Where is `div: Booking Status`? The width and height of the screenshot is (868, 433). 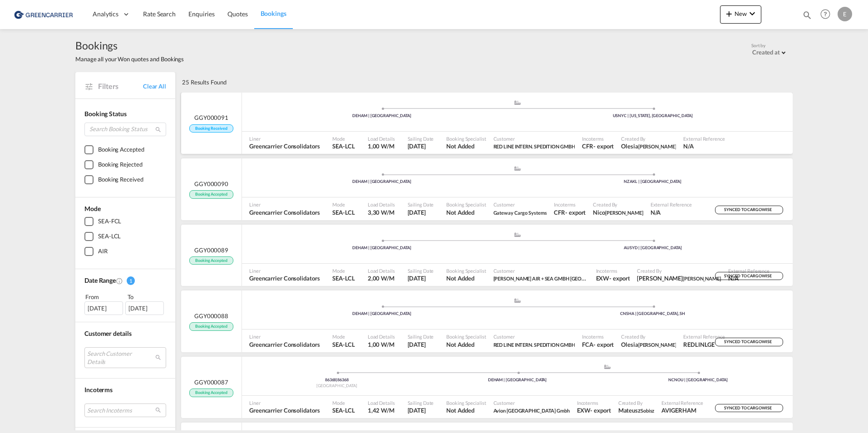
div: Booking Status is located at coordinates (125, 114).